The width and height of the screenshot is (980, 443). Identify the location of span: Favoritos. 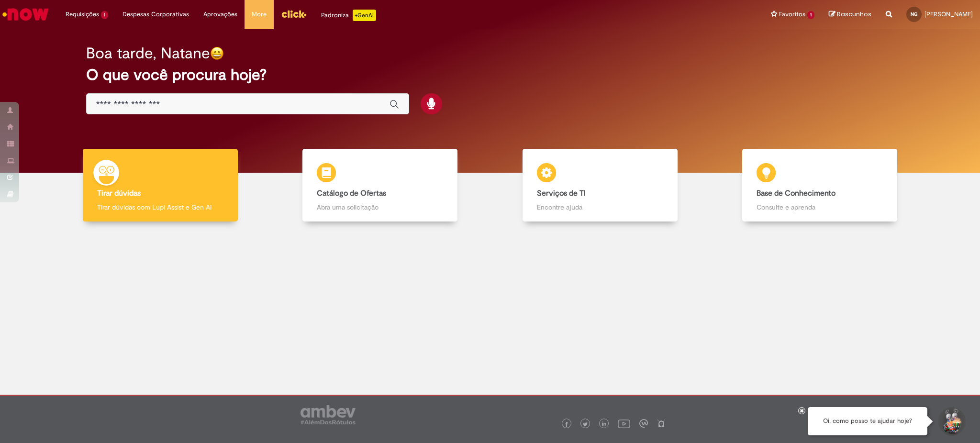
(792, 14).